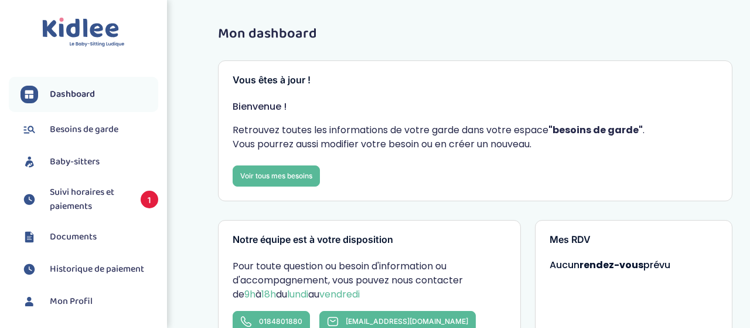  Describe the element at coordinates (83, 32) in the screenshot. I see `img: logo.svg` at that location.